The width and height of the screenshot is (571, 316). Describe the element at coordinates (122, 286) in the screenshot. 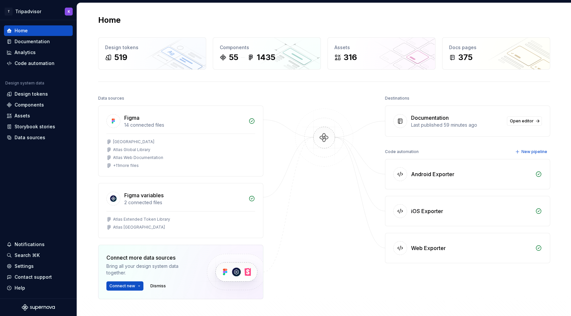

I see `span: Connect new` at that location.